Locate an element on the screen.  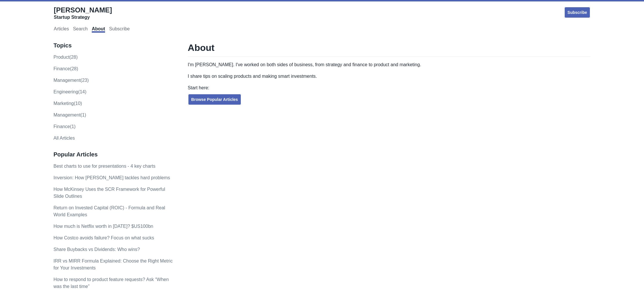
a: Best charts to use for presentations - 4 key charts is located at coordinates (104, 166).